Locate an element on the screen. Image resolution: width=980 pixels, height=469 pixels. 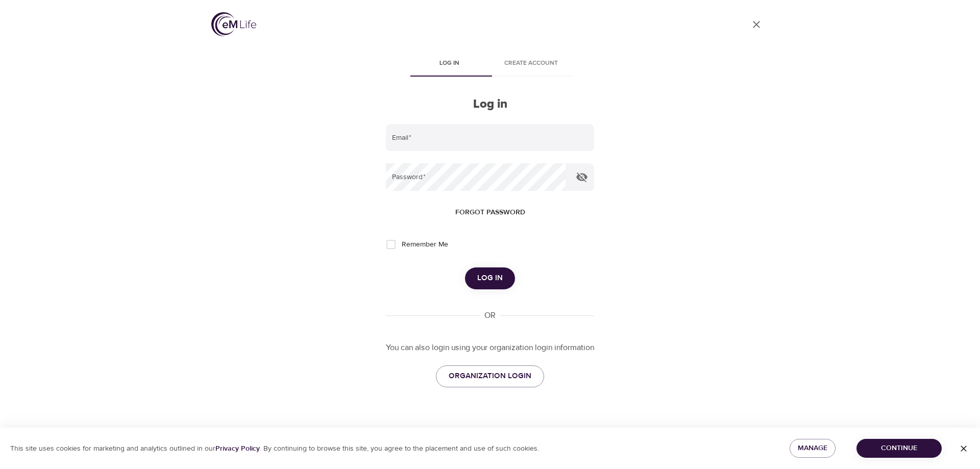
button: Continue is located at coordinates (898, 448).